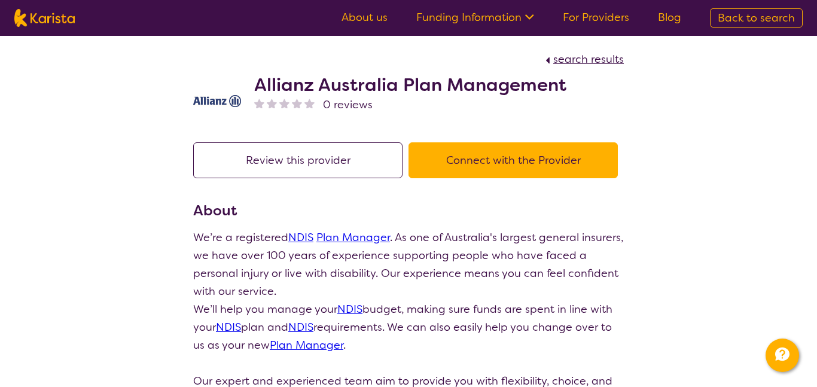 The width and height of the screenshot is (817, 387). I want to click on span: Back to search, so click(756, 18).